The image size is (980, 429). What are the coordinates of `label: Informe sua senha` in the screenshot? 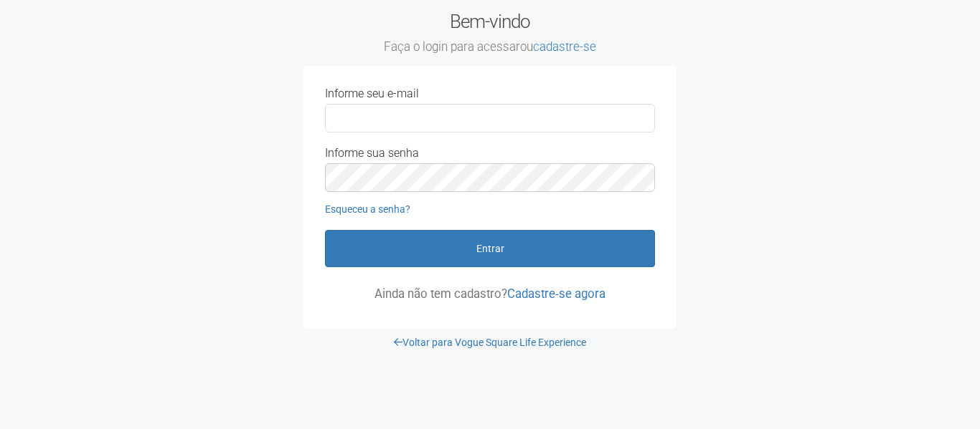 It's located at (371, 153).